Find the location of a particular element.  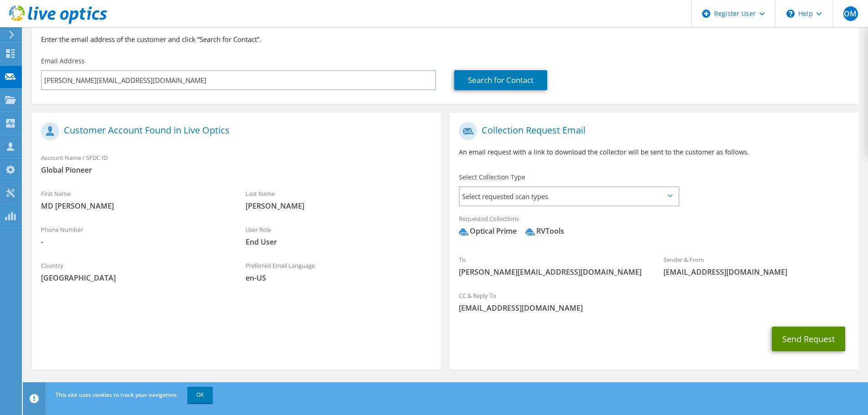

a: Search for Contact is located at coordinates (501, 80).